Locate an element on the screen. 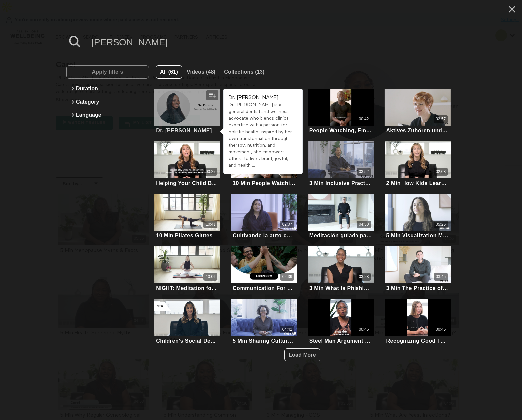  a: Cultivando la auto-compasión (Español)02:07Cultivando la auto-compasión (Español) is located at coordinates (264, 217).